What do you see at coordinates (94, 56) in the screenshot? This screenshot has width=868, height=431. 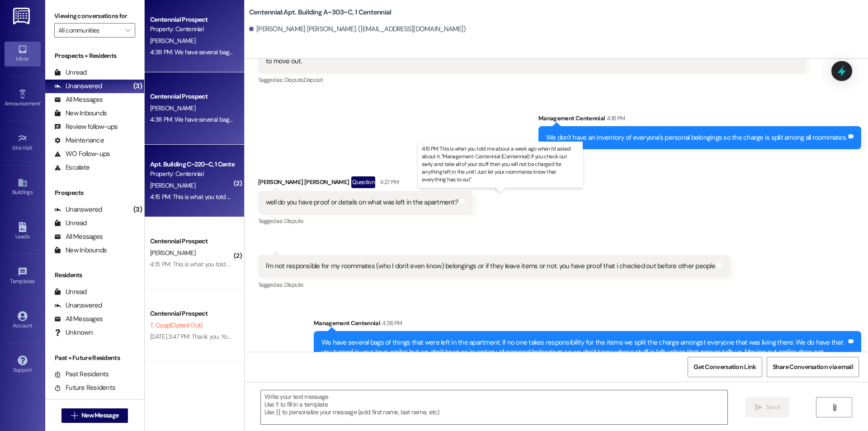 I see `div: Prospects + Residents` at bounding box center [94, 56].